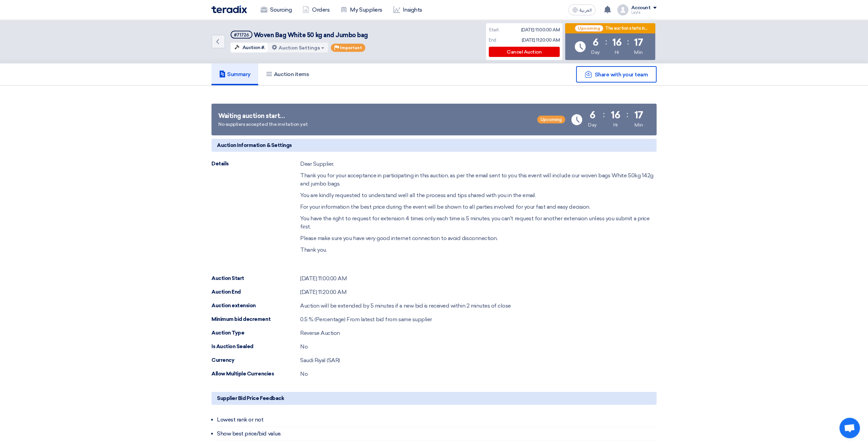  I want to click on span: % (Percentage), so click(327, 319).